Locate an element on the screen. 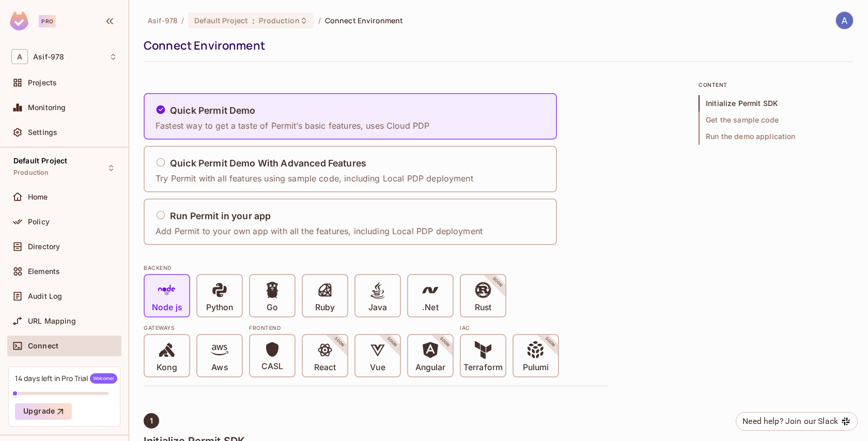 This screenshot has height=441, width=868. span: Settings is located at coordinates (43, 132).